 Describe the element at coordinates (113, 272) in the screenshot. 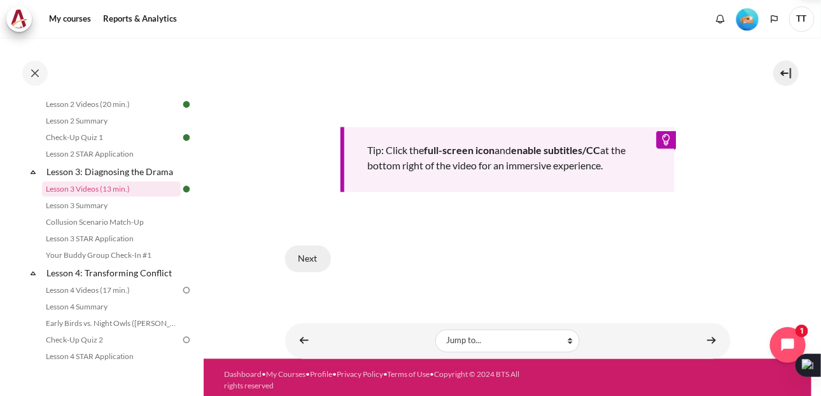

I see `a: Lesson 4: Transforming Conflict` at that location.